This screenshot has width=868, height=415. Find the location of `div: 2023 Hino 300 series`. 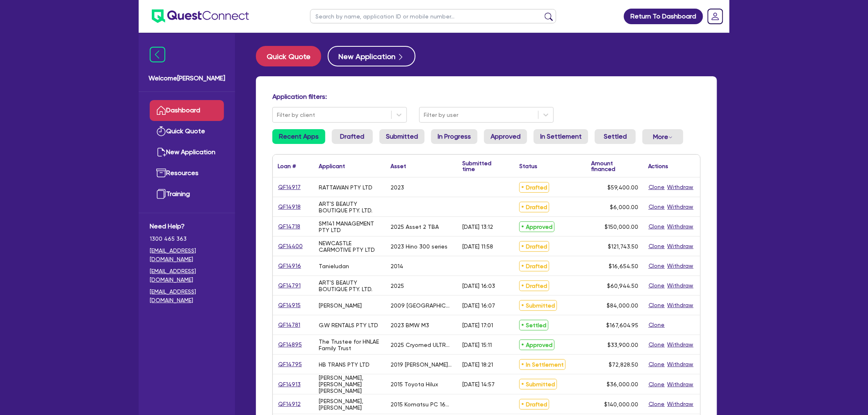

div: 2023 Hino 300 series is located at coordinates (419, 246).